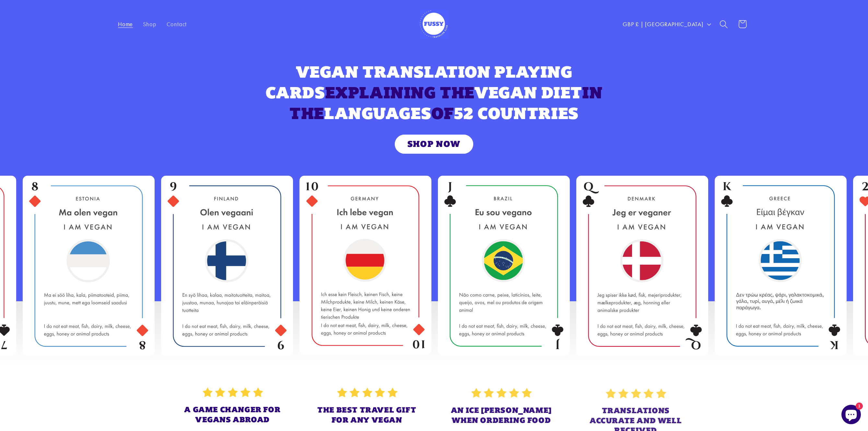 The width and height of the screenshot is (868, 431). What do you see at coordinates (232, 415) in the screenshot?
I see `h3: A GAME CHANGER FOR VEGANS ABROAD` at bounding box center [232, 415].